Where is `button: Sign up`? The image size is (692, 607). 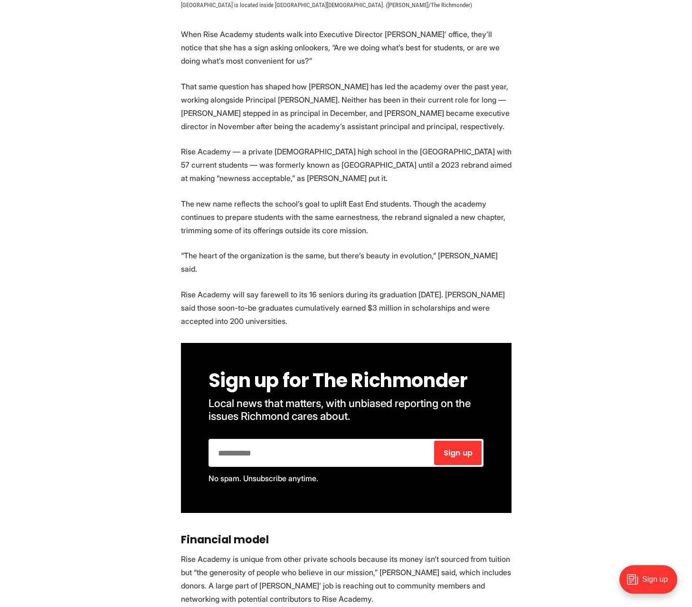 button: Sign up is located at coordinates (458, 453).